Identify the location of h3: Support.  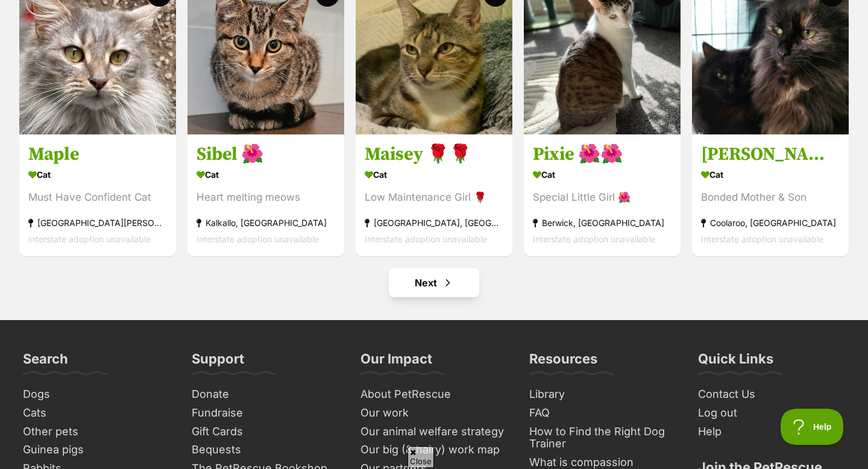
(217, 363).